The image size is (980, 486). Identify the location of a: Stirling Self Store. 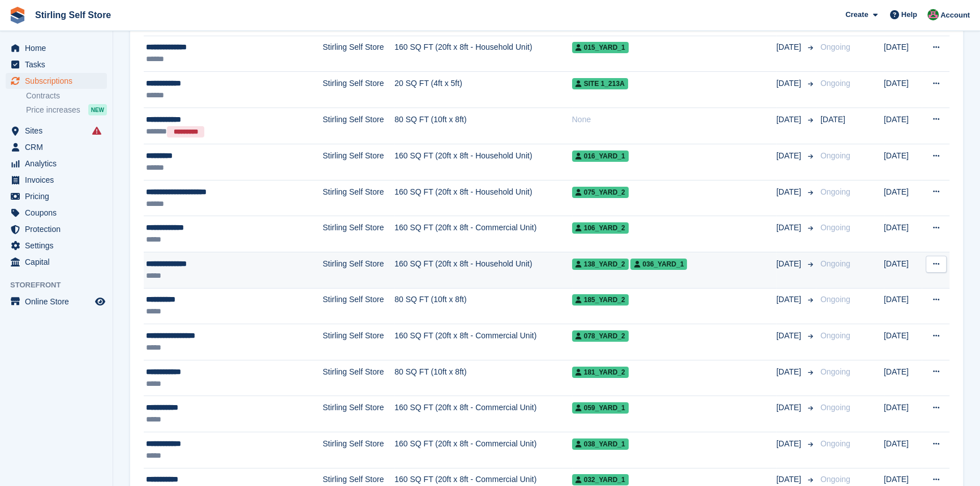
(73, 15).